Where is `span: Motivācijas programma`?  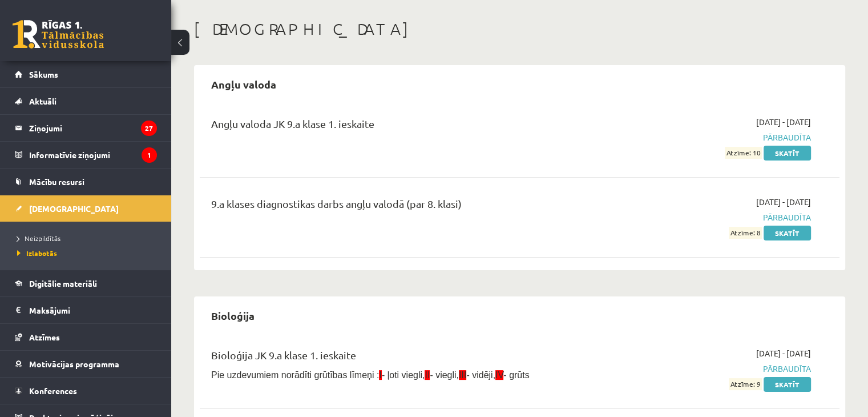
span: Motivācijas programma is located at coordinates (74, 363).